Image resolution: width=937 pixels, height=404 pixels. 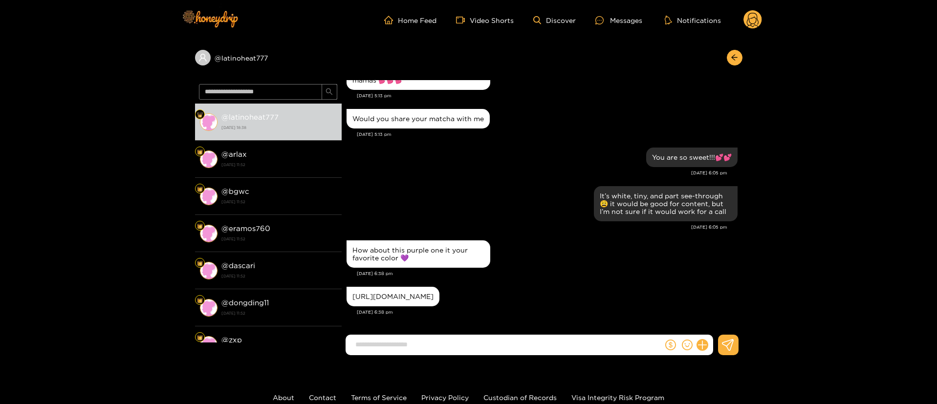 I want to click on button: arrow-left, so click(x=735, y=58).